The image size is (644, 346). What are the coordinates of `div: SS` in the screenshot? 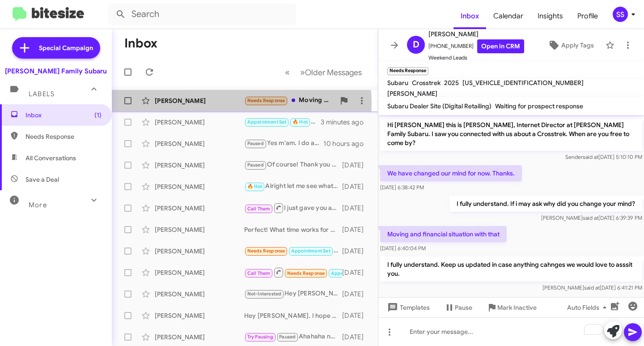 It's located at (620, 14).